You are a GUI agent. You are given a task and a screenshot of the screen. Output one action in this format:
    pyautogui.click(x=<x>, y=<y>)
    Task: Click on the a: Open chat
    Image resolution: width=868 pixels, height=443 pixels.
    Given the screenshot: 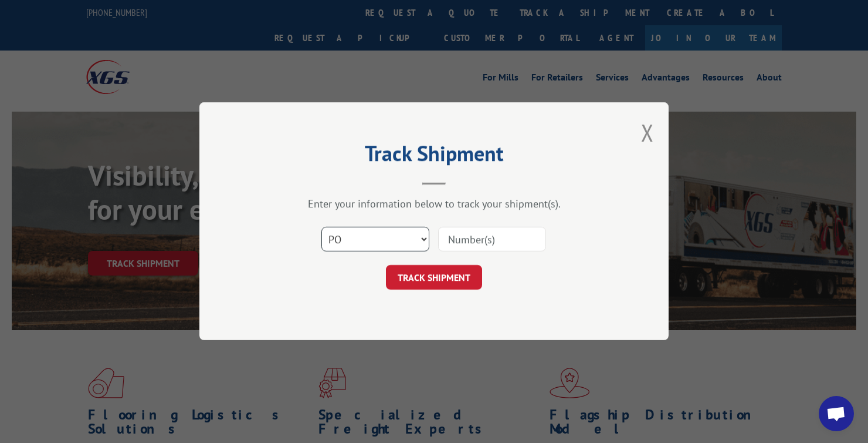 What is the action you would take?
    pyautogui.click(x=836, y=413)
    